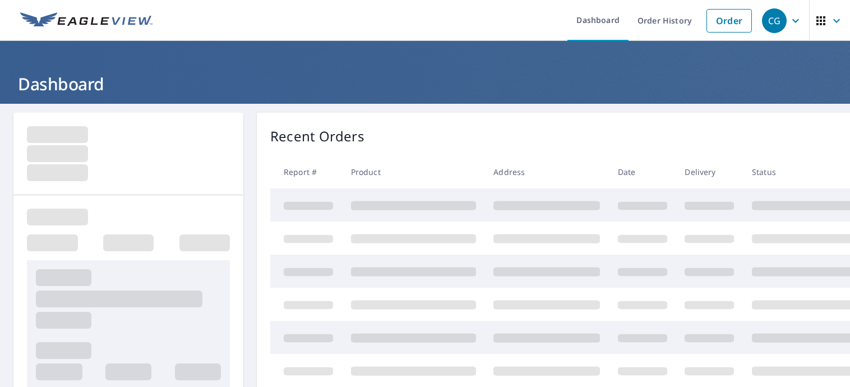 The width and height of the screenshot is (850, 387). What do you see at coordinates (729, 21) in the screenshot?
I see `a: Order` at bounding box center [729, 21].